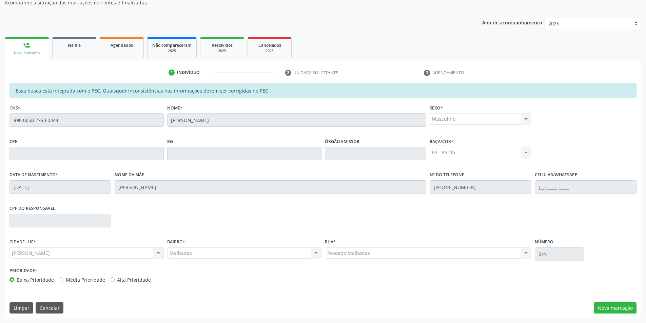 The height and width of the screenshot is (323, 646). Describe the element at coordinates (134, 280) in the screenshot. I see `label: Alta Prioridade` at that location.